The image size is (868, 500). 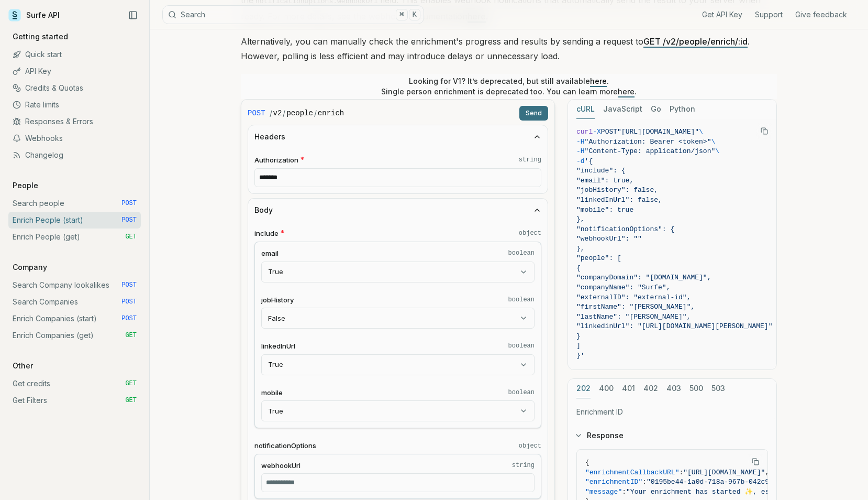 I want to click on a: Enrich People (start) POST, so click(x=75, y=220).